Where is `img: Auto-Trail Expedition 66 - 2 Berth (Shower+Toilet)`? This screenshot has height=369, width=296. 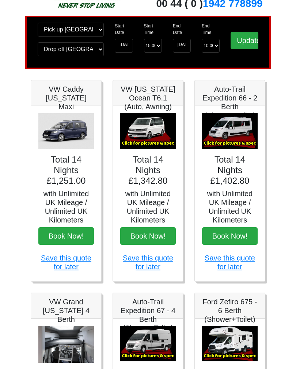 img: Auto-Trail Expedition 66 - 2 Berth (Shower+Toilet) is located at coordinates (230, 131).